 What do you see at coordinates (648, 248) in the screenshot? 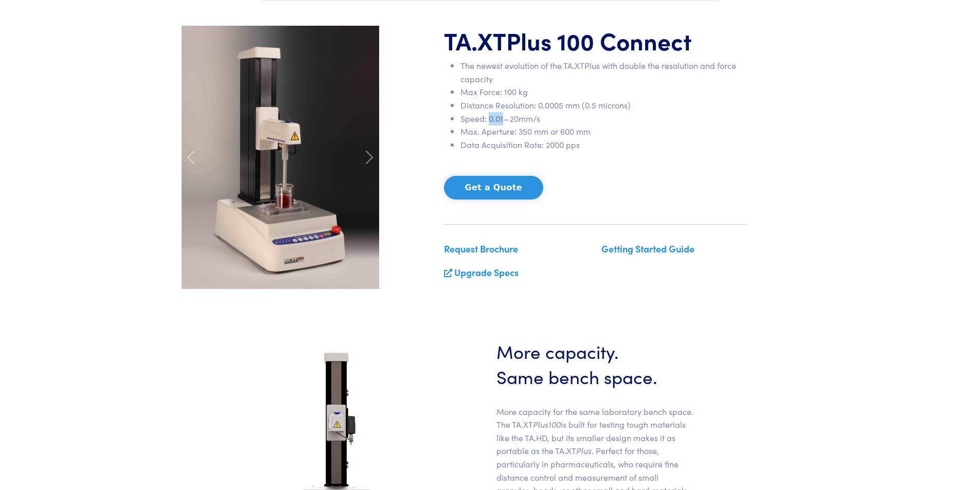
I see `a: Getting Started Guide` at bounding box center [648, 248].